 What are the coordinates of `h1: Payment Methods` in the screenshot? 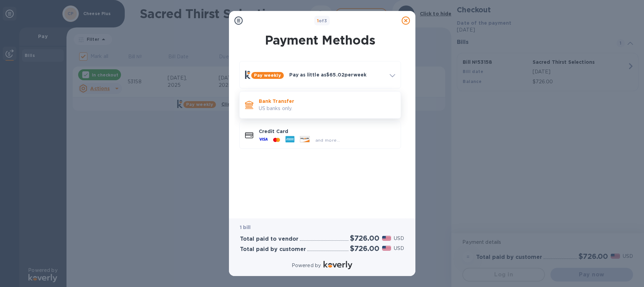 It's located at (320, 40).